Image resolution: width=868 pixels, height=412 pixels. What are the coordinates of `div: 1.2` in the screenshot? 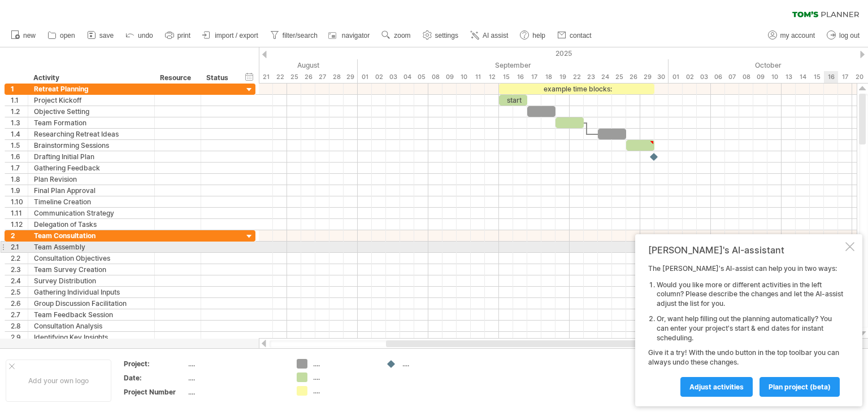 It's located at (19, 111).